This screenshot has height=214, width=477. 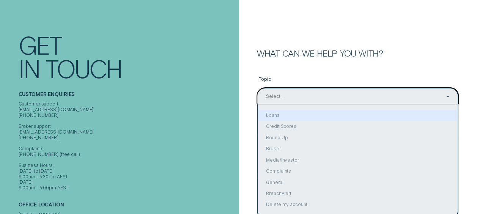 I want to click on h2: Office Location, so click(x=127, y=207).